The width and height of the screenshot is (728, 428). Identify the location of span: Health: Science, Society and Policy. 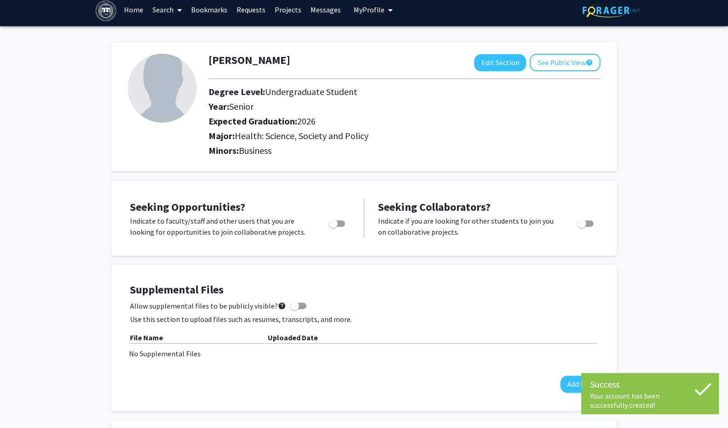
(301, 135).